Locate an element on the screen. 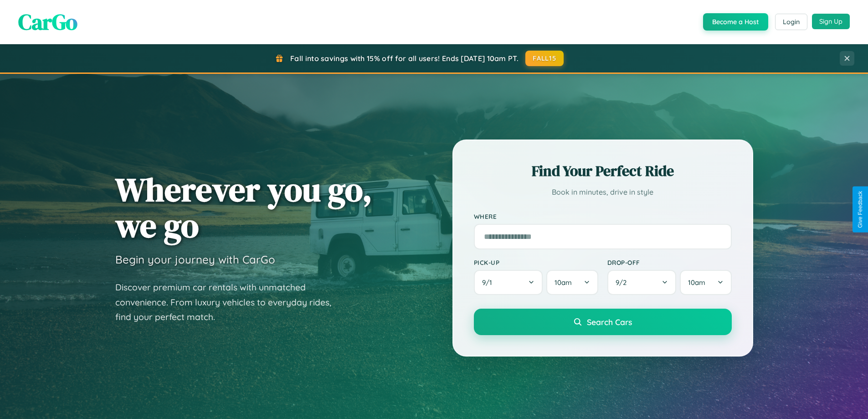 The width and height of the screenshot is (868, 419). button: Sign Up is located at coordinates (831, 22).